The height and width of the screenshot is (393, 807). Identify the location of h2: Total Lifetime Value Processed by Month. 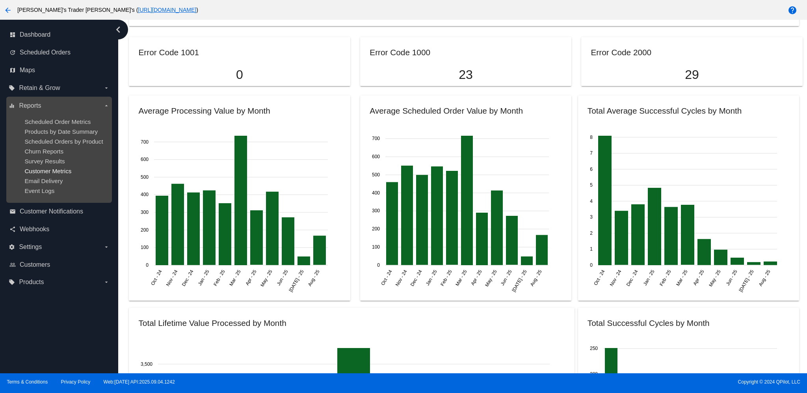
(212, 322).